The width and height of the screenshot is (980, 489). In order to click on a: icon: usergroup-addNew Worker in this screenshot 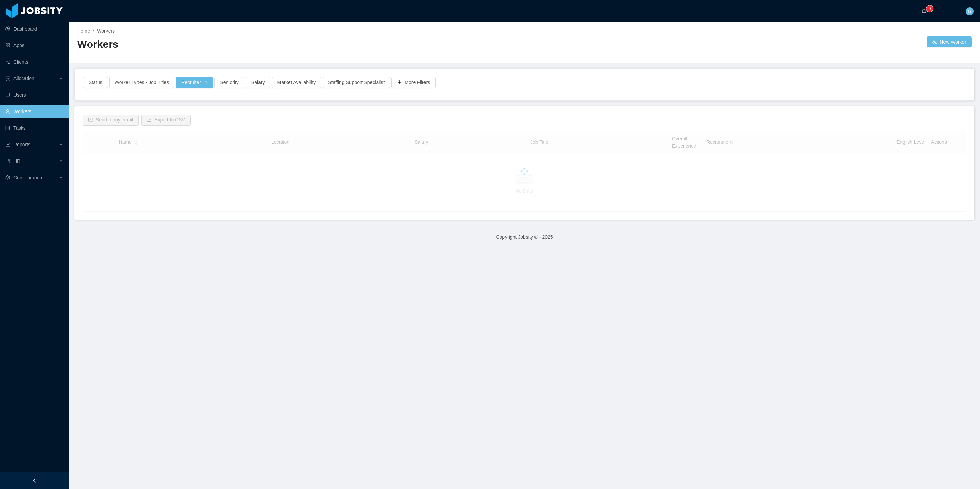, I will do `click(949, 42)`.